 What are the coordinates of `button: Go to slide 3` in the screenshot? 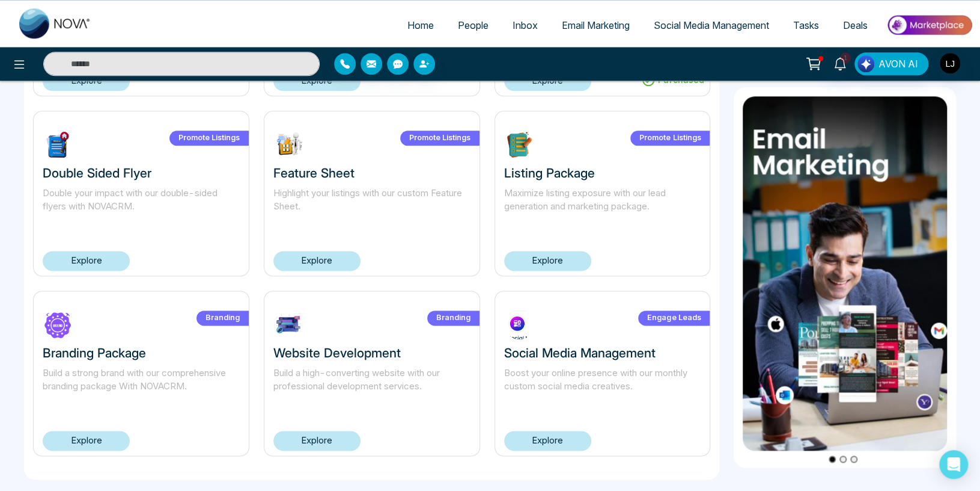 It's located at (854, 459).